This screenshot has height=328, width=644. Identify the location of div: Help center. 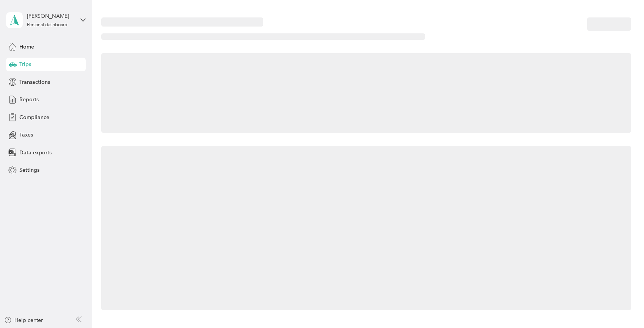
(24, 320).